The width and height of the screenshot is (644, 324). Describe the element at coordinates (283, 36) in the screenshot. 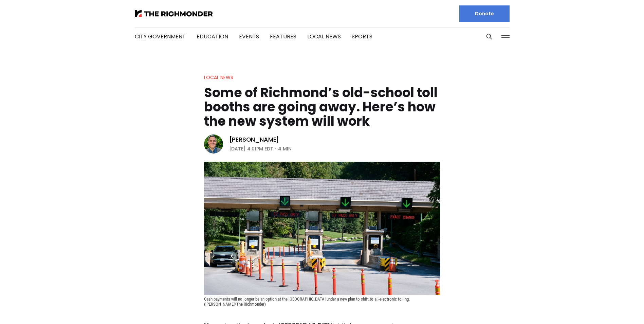

I see `a: Features` at that location.